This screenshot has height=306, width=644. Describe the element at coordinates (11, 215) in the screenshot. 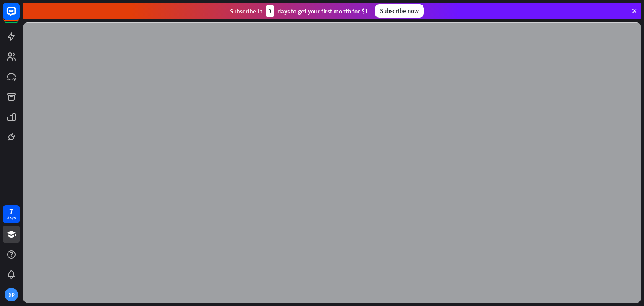

I see `a: 7 days` at that location.